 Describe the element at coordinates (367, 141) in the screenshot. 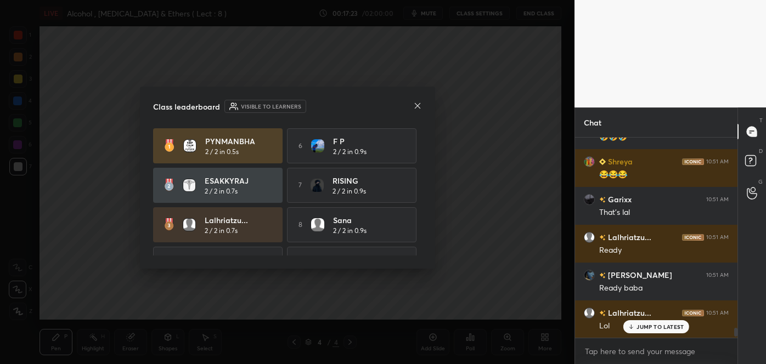

I see `h4: F P` at that location.